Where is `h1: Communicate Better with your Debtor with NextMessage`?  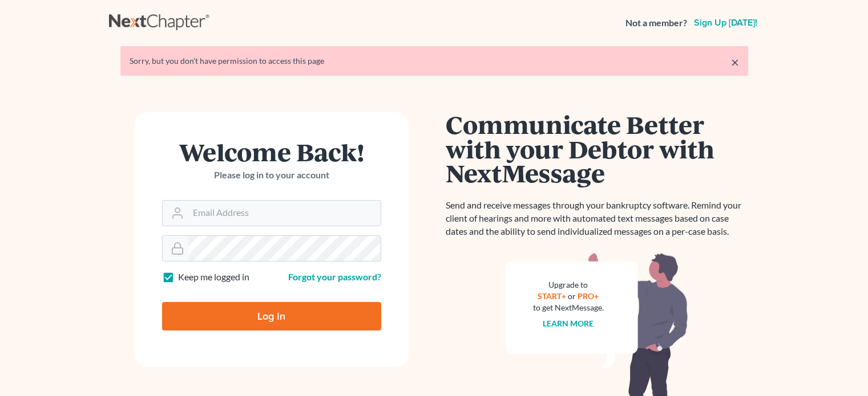 h1: Communicate Better with your Debtor with NextMessage is located at coordinates (597, 149).